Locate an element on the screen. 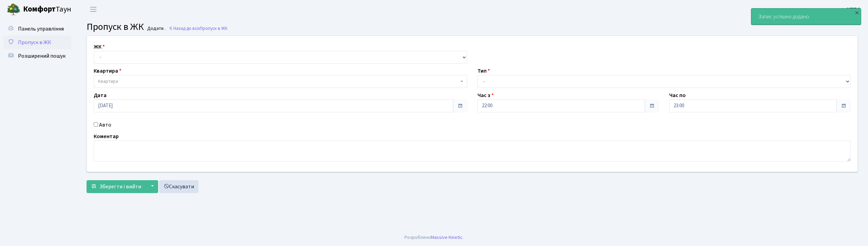  a: Скасувати is located at coordinates (179, 187).